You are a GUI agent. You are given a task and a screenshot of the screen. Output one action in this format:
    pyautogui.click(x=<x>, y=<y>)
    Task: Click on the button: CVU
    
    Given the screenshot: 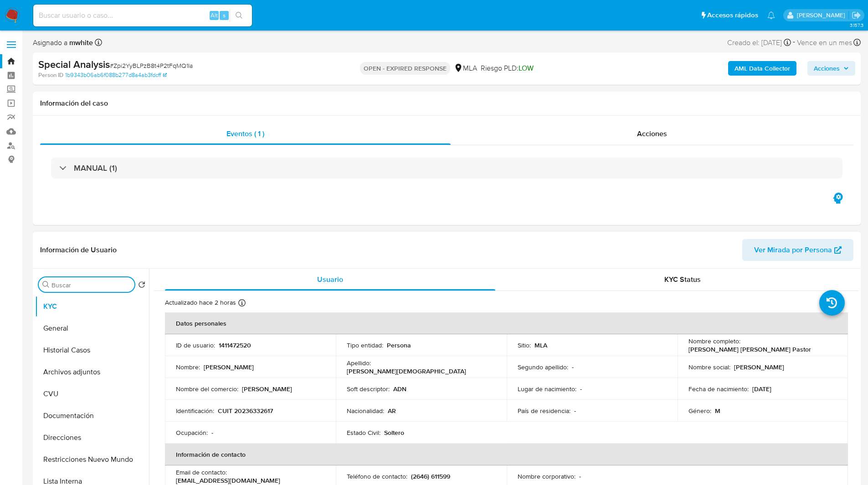 What is the action you would take?
    pyautogui.click(x=92, y=394)
    